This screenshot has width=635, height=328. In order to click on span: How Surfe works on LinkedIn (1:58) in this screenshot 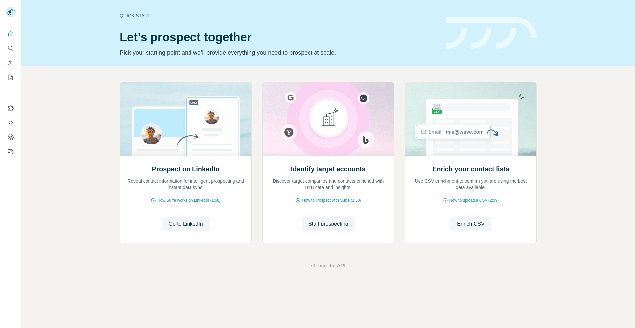, I will do `click(189, 200)`.